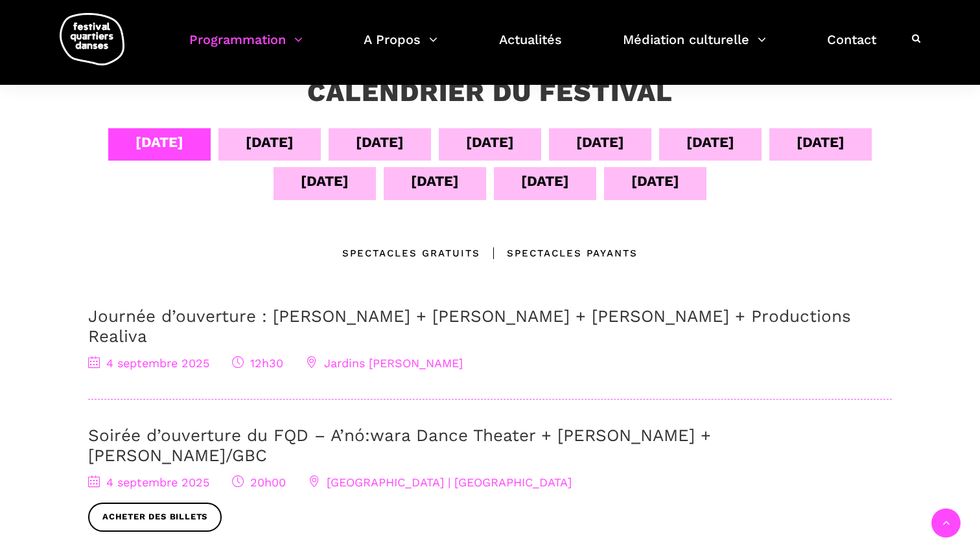  What do you see at coordinates (530, 47) in the screenshot?
I see `a: Actualités` at bounding box center [530, 47].